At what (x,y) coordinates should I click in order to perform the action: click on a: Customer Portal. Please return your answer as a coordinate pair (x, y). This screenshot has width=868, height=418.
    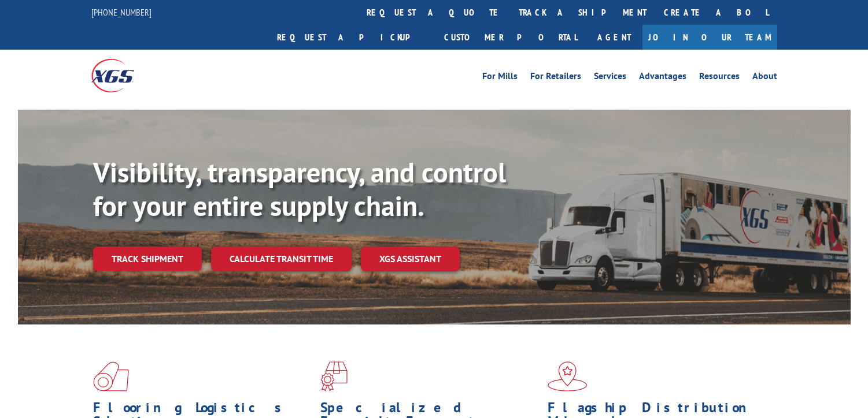
    Looking at the image, I should click on (510, 37).